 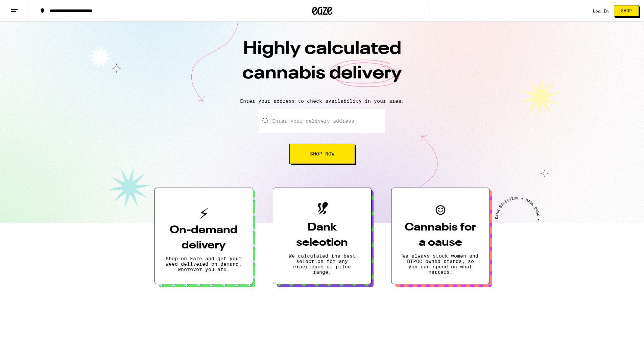 What do you see at coordinates (440, 235) in the screenshot?
I see `h3: Cannabis for a cause` at bounding box center [440, 235].